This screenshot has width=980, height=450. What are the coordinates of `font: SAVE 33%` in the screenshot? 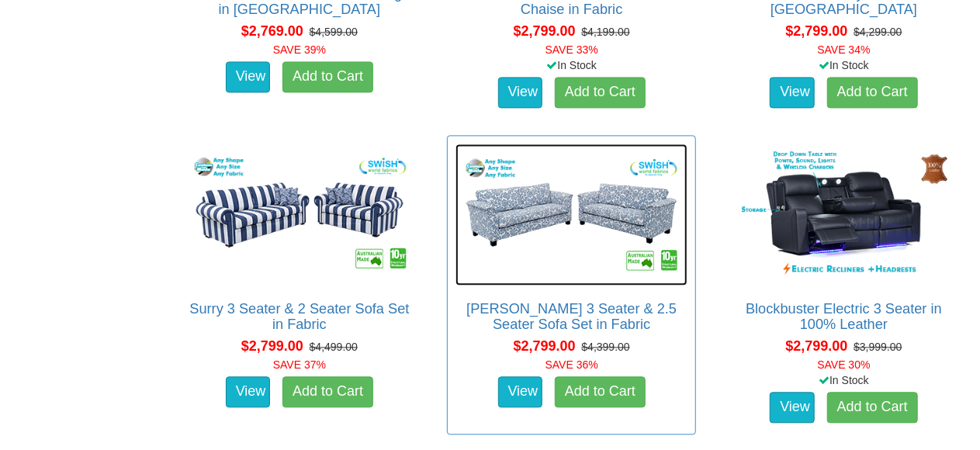 It's located at (572, 49).